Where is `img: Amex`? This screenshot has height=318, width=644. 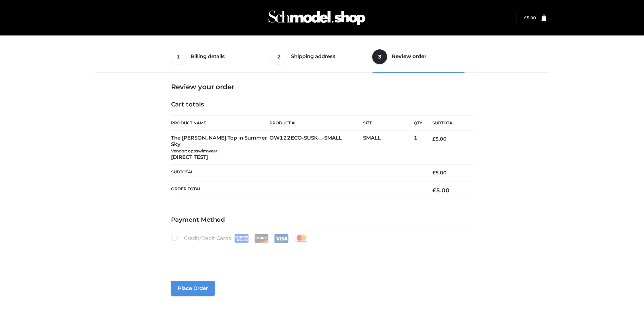 img: Amex is located at coordinates (241, 239).